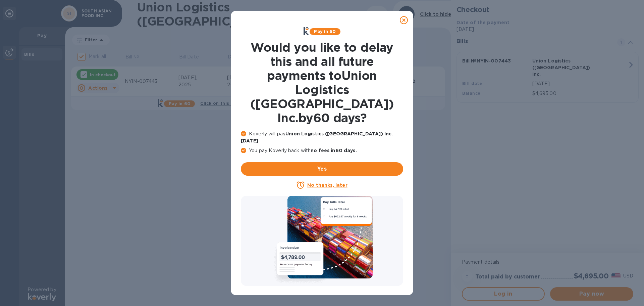 The width and height of the screenshot is (644, 306). Describe the element at coordinates (327, 185) in the screenshot. I see `u: No thanks, later` at that location.